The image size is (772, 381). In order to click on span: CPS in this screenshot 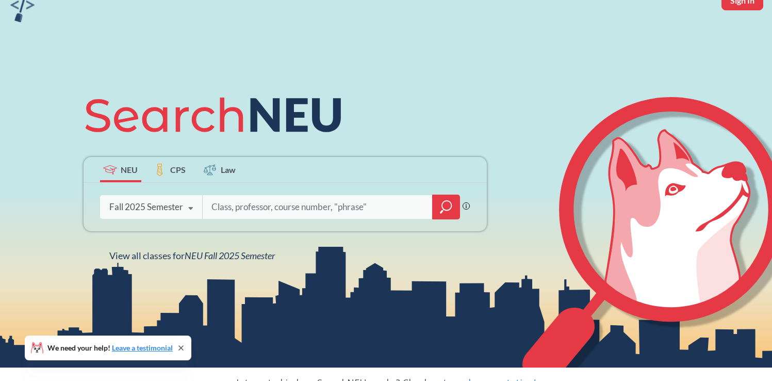, I will do `click(178, 169)`.